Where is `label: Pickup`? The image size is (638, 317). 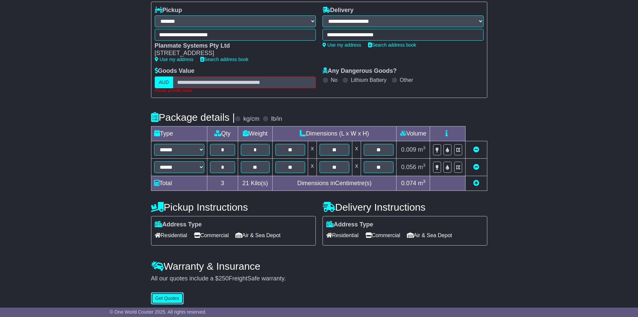
label: Pickup is located at coordinates (169, 10).